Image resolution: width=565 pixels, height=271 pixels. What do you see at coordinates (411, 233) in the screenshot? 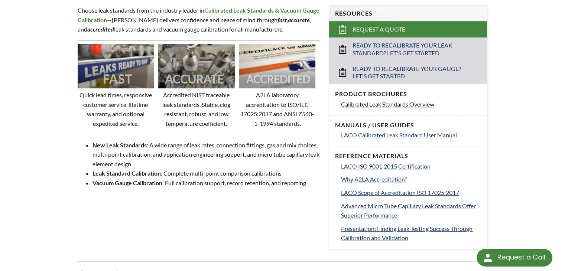
I see `a: Presentation: Finding Leak Testing Success Through Calibration and Validation` at bounding box center [411, 233].